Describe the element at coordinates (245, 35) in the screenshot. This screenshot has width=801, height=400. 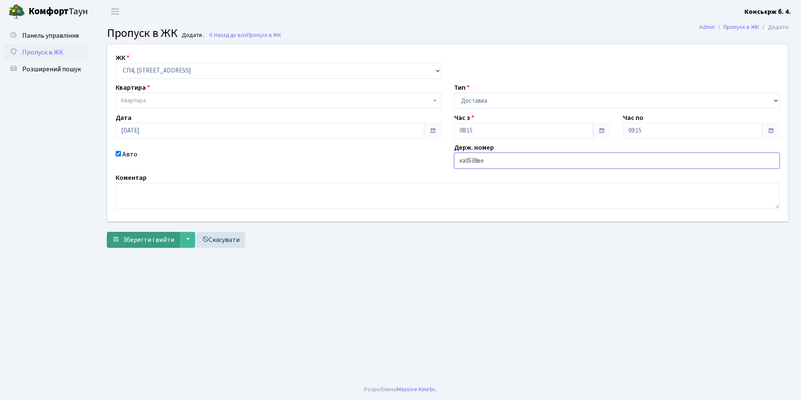
I see `a: Назад до всіхПропуск в ЖК` at that location.